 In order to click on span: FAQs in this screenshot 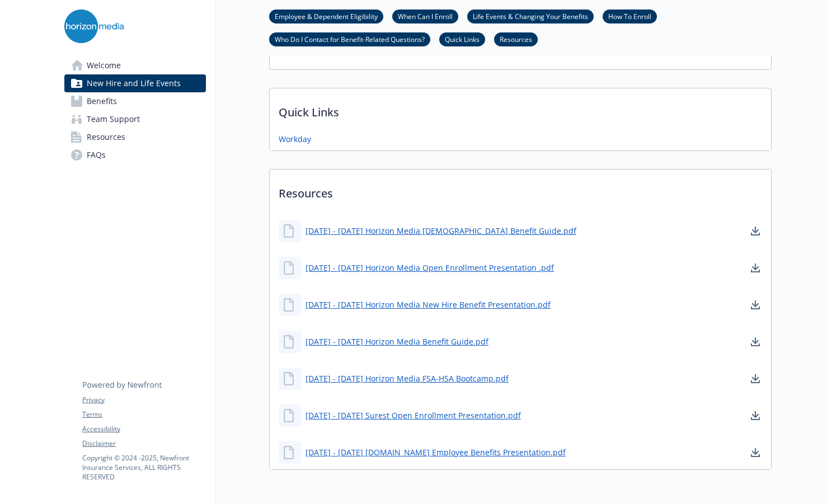, I will do `click(96, 155)`.